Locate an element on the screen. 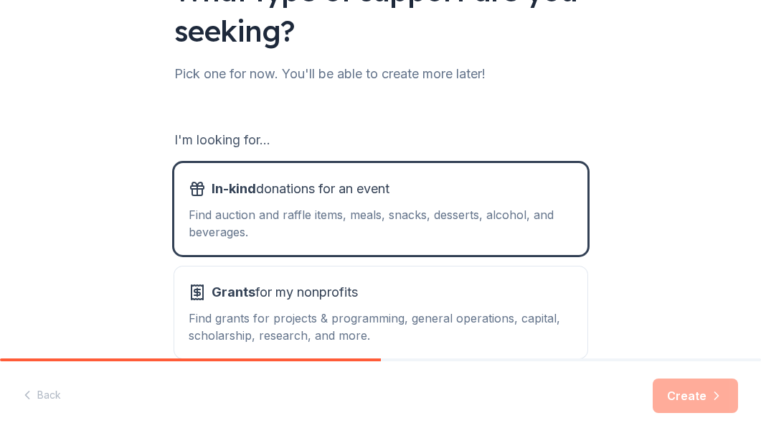 Image resolution: width=761 pixels, height=436 pixels. div: Find grants for projects & programming, general operations, capital, scholarship, research, and m... is located at coordinates (381, 326).